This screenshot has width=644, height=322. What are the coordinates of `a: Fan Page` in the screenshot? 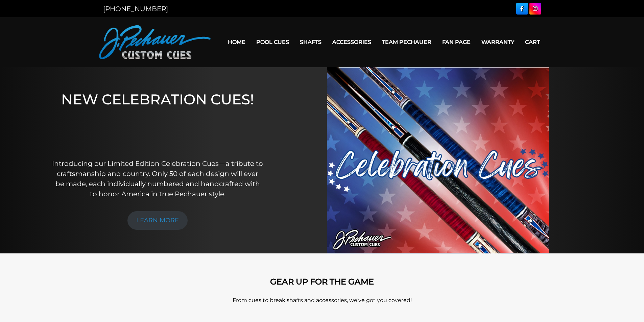 It's located at (457, 42).